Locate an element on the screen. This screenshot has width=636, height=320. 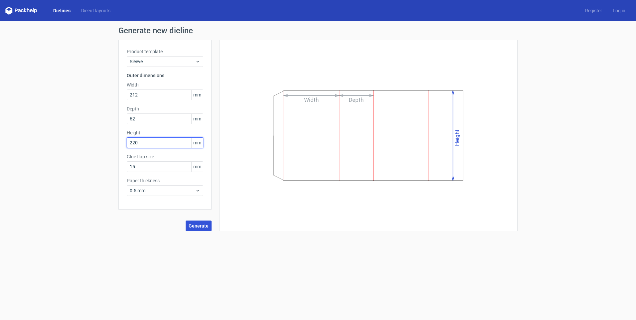
button: Generate is located at coordinates (199, 226).